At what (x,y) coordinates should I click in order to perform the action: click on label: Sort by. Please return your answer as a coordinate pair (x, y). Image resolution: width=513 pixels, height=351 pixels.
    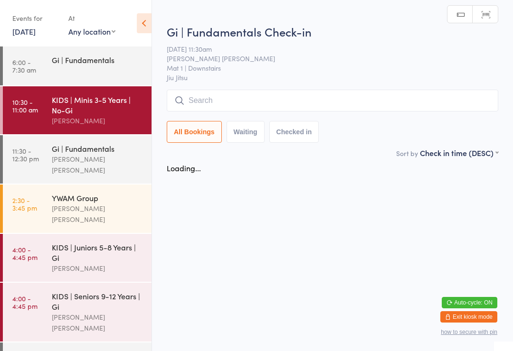
    Looking at the image, I should click on (407, 153).